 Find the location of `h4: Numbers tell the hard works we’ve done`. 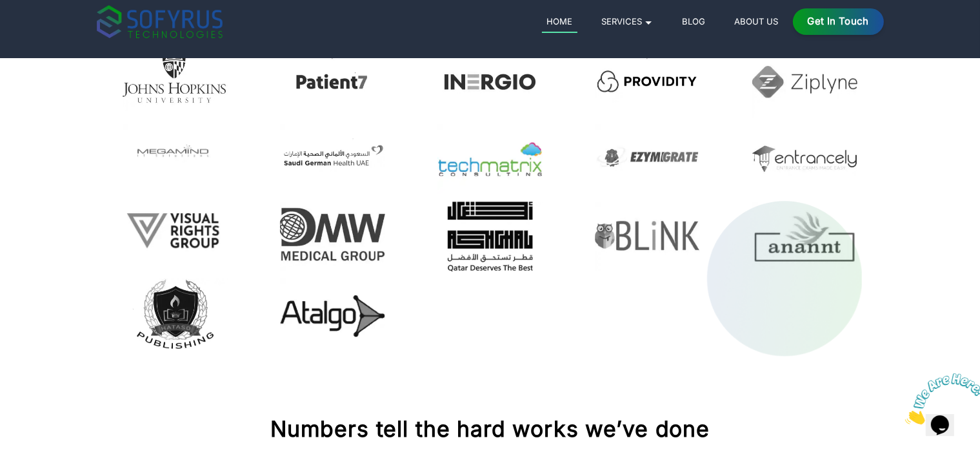

h4: Numbers tell the hard works we’ve done is located at coordinates (490, 428).